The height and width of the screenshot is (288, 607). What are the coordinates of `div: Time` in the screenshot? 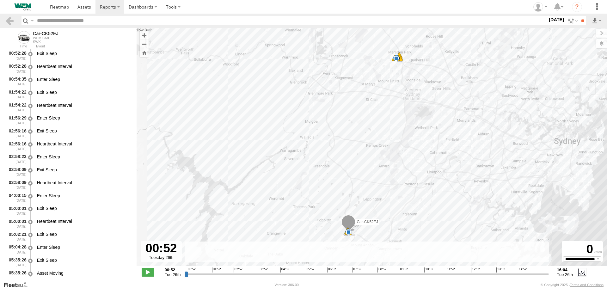 It's located at (16, 46).